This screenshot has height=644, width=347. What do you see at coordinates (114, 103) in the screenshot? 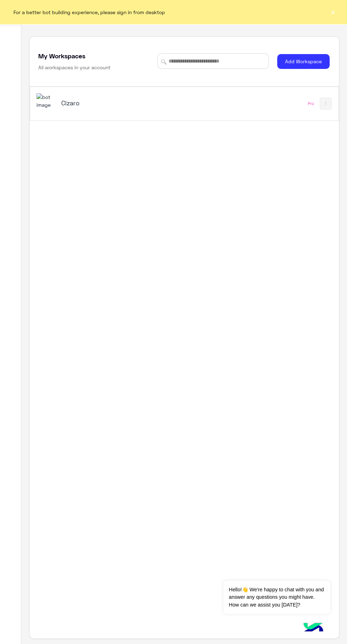
I see `h5: Cizaro` at bounding box center [114, 103].